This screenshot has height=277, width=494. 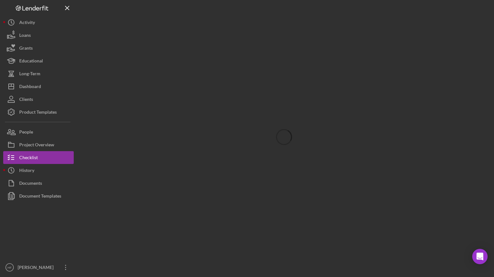 I want to click on button: Educational, so click(x=38, y=61).